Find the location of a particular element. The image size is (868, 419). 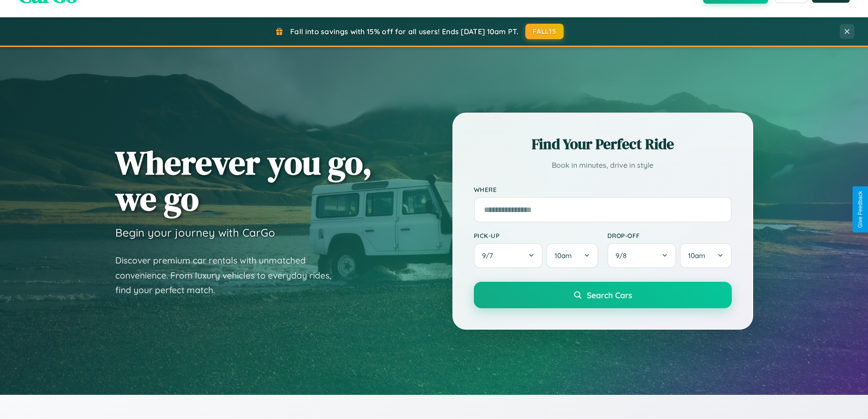

label: Drop-off is located at coordinates (669, 235).